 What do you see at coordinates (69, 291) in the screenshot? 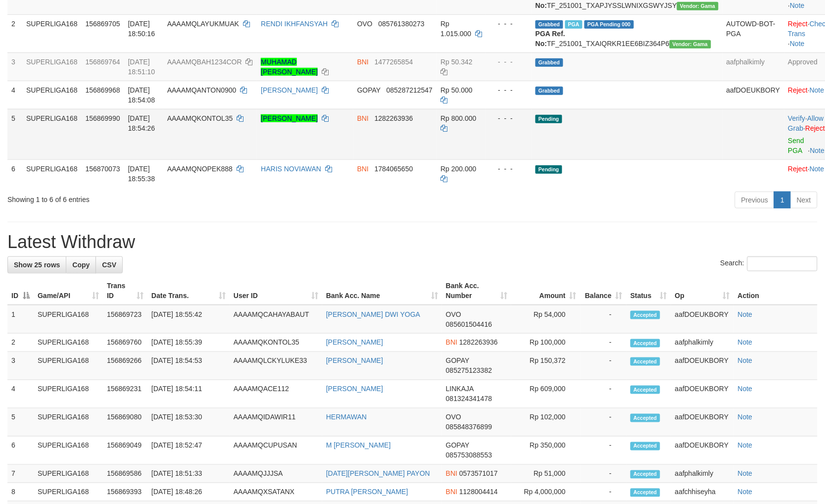
I see `th: Game/API: activate to sort column ascending` at bounding box center [69, 291].